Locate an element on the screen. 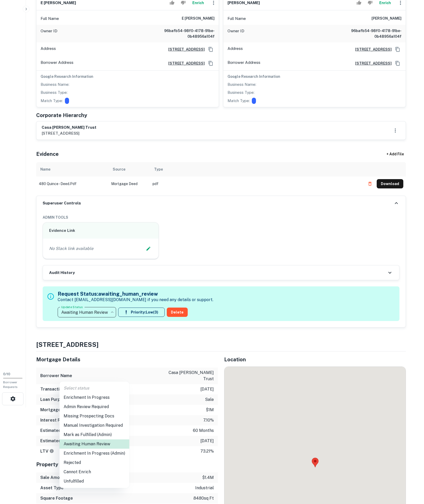  li: Unfulfilled is located at coordinates (95, 481).